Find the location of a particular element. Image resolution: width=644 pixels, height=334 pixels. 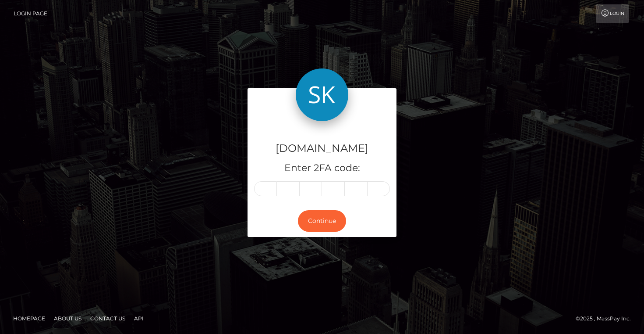

a: Homepage is located at coordinates (29, 318).